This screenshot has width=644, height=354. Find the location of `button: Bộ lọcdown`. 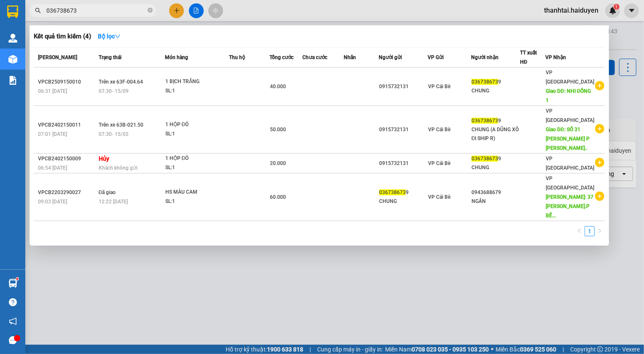

button: Bộ lọcdown is located at coordinates (109, 37).